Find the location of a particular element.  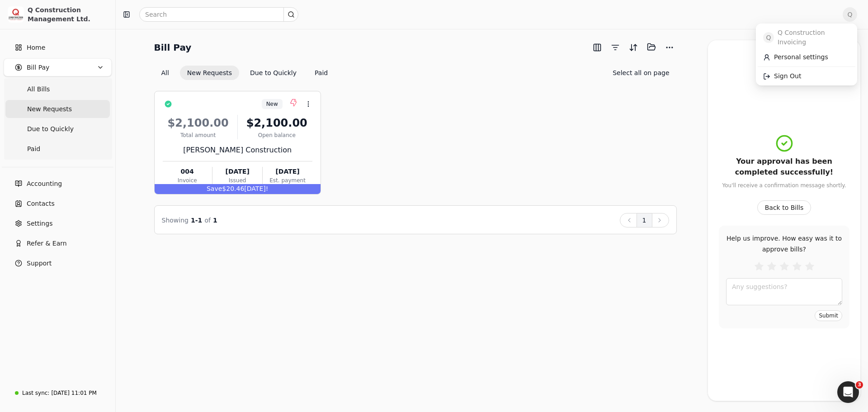

button: Sort is located at coordinates (633, 48).